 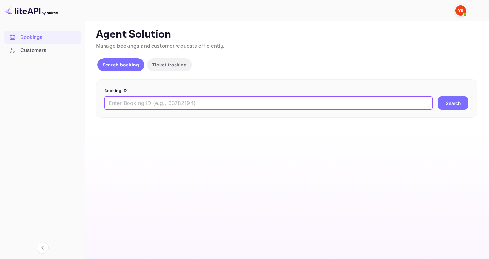 What do you see at coordinates (461, 11) in the screenshot?
I see `img: Yandex Support` at bounding box center [461, 11].